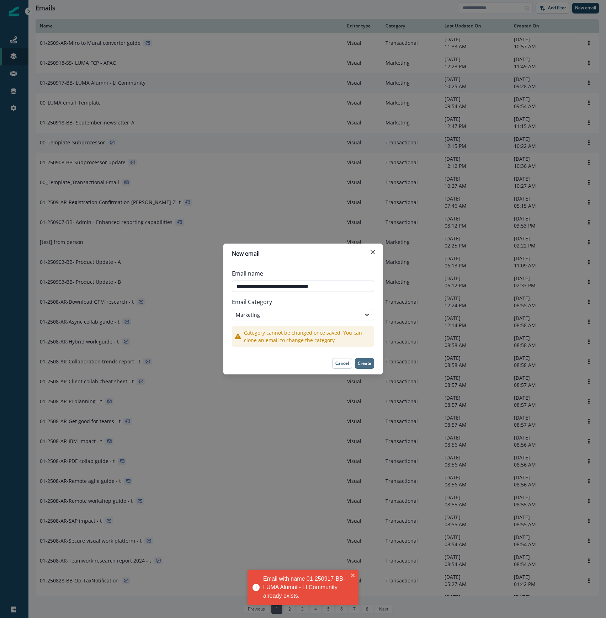 The width and height of the screenshot is (606, 618). What do you see at coordinates (297, 315) in the screenshot?
I see `div: Marketing` at bounding box center [297, 315].